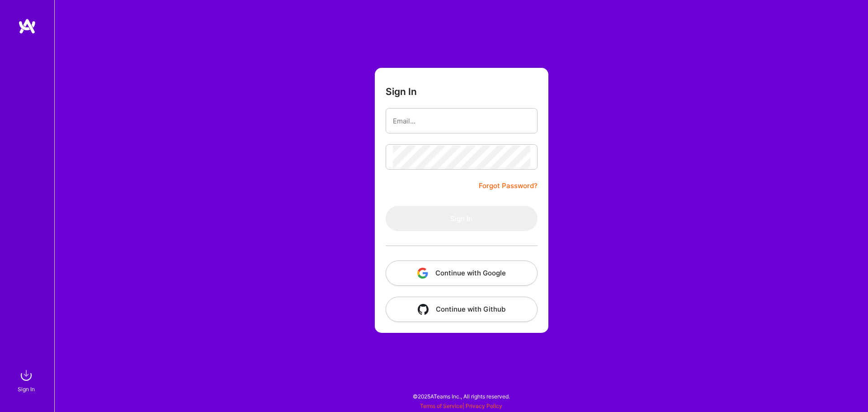  Describe the element at coordinates (27, 380) in the screenshot. I see `a: sign inSign In` at that location.